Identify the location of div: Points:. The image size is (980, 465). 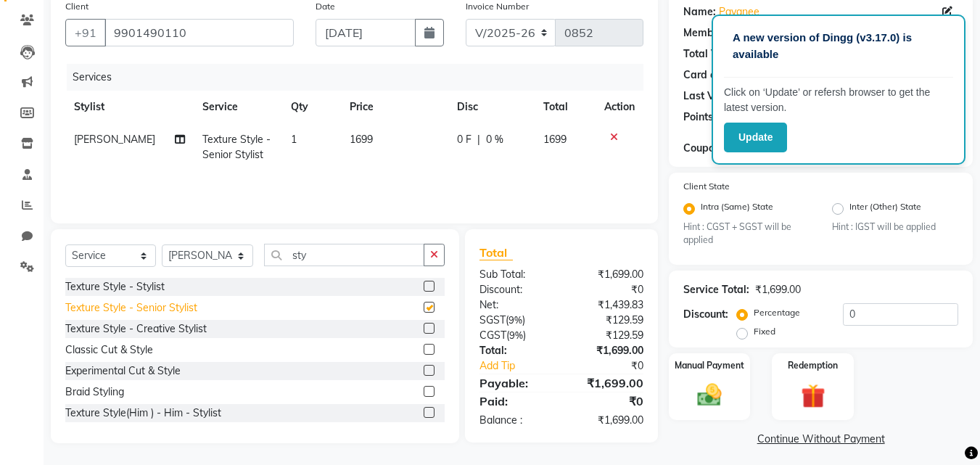
(700, 117).